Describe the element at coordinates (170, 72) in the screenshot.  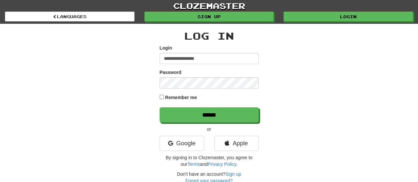
I see `label: Password` at that location.